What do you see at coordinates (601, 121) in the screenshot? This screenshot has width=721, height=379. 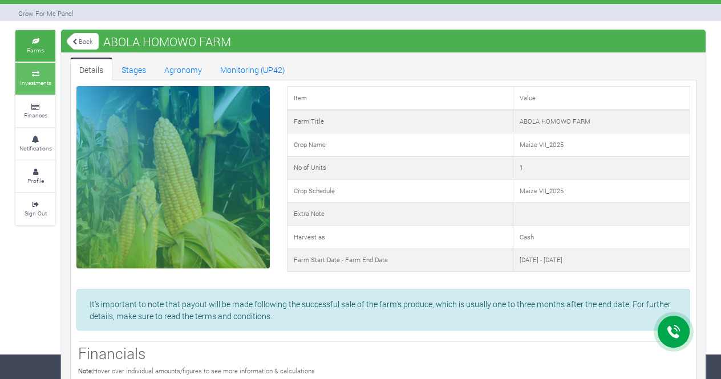 I see `td: ABOLA HOMOWO FARM` at bounding box center [601, 121].